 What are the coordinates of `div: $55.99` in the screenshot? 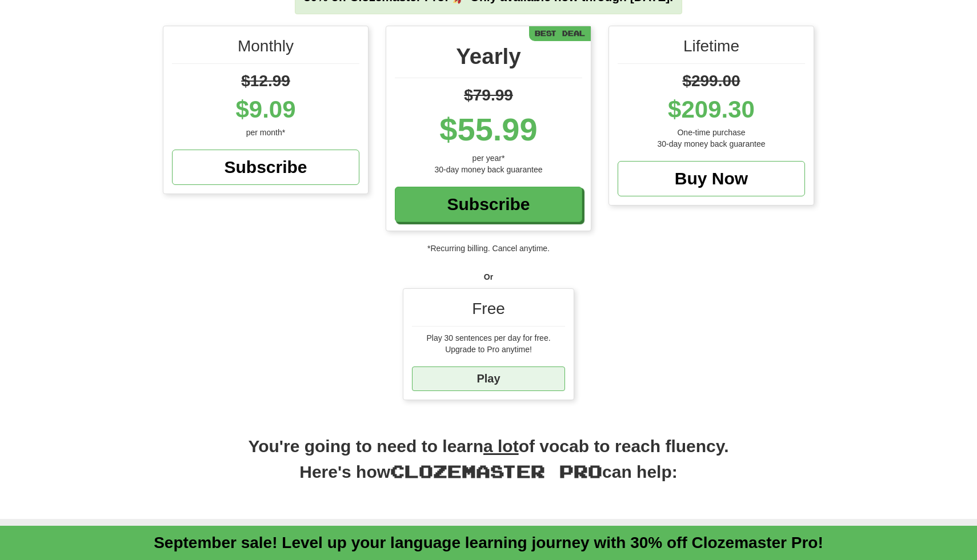 It's located at (488, 130).